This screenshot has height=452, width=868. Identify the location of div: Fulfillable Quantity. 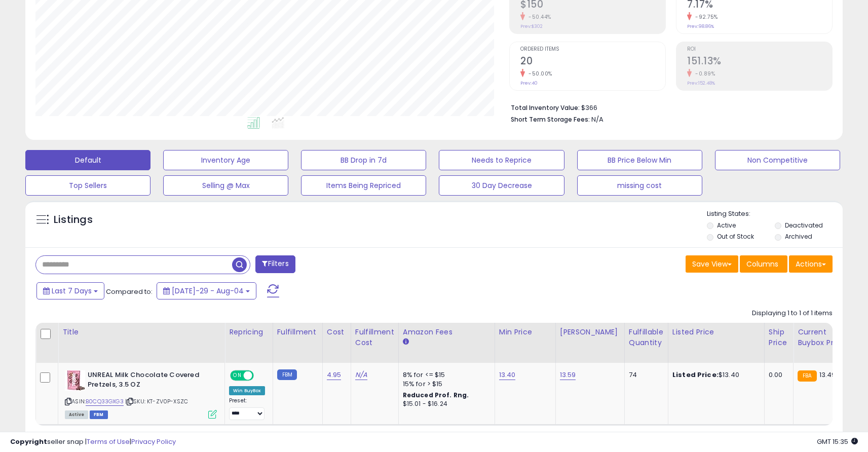
(646, 338).